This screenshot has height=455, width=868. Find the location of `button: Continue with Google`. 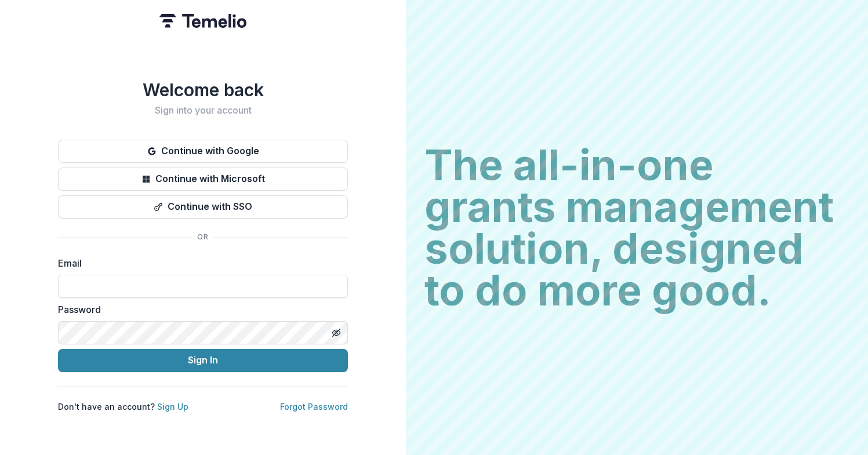

button: Continue with Google is located at coordinates (203, 151).